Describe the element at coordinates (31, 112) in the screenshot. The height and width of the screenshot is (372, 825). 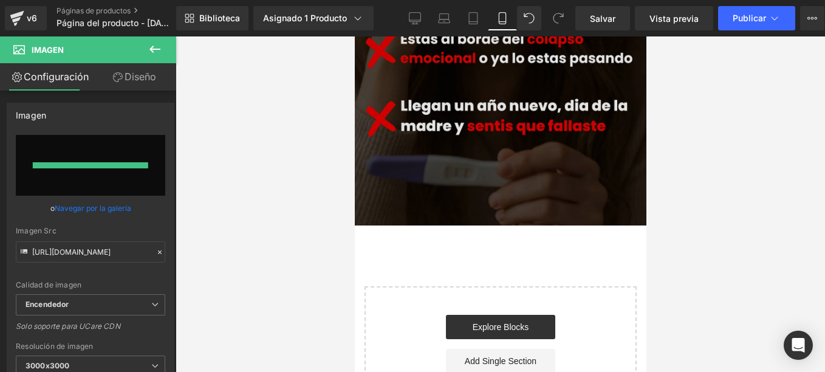
I see `div: Imagen` at that location.